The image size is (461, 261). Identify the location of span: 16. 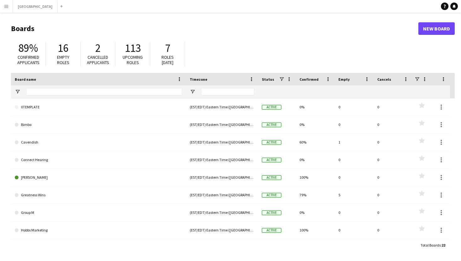
(63, 48).